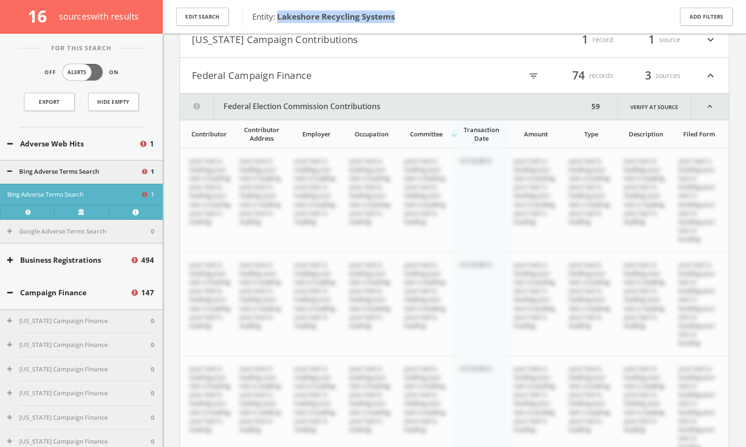 This screenshot has height=447, width=746. Describe the element at coordinates (384, 107) in the screenshot. I see `button: Federal Election Commission Contributions` at that location.